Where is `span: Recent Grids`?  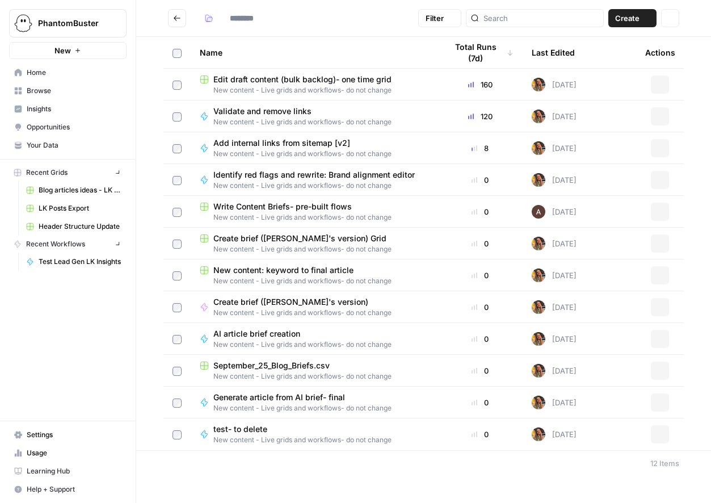
span: Recent Grids is located at coordinates (47, 172).